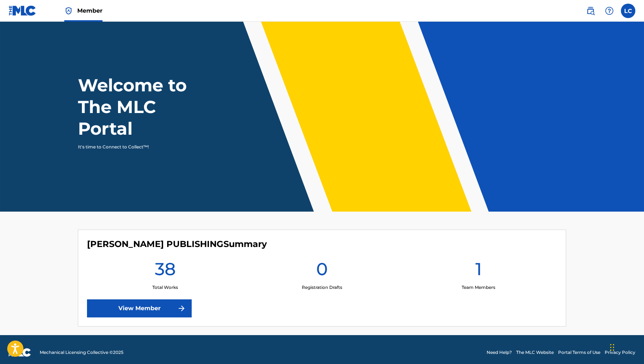  What do you see at coordinates (139, 308) in the screenshot?
I see `a: View Member` at bounding box center [139, 308].